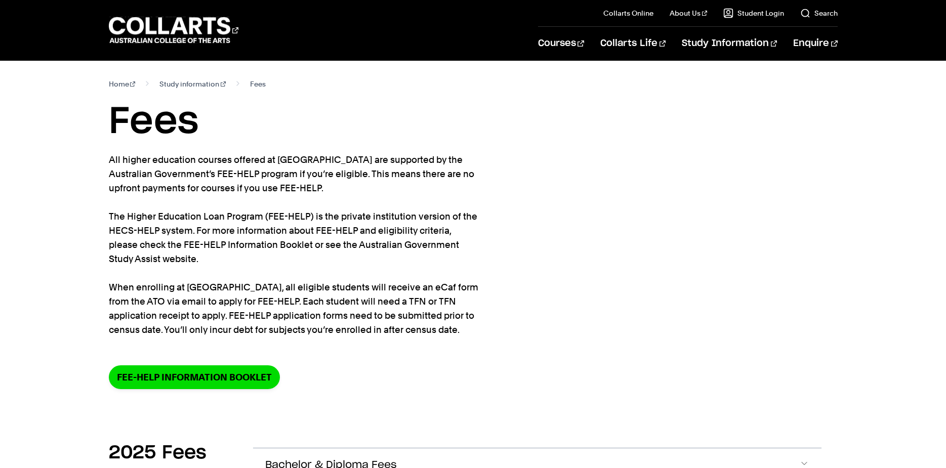 The width and height of the screenshot is (946, 468). What do you see at coordinates (688, 13) in the screenshot?
I see `a: About Us` at bounding box center [688, 13].